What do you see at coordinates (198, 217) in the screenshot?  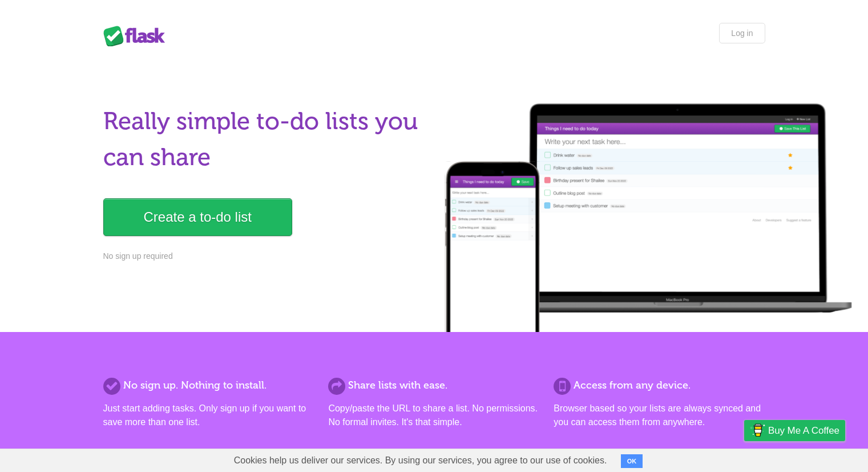 I see `a: Create a to-do list` at bounding box center [198, 217].